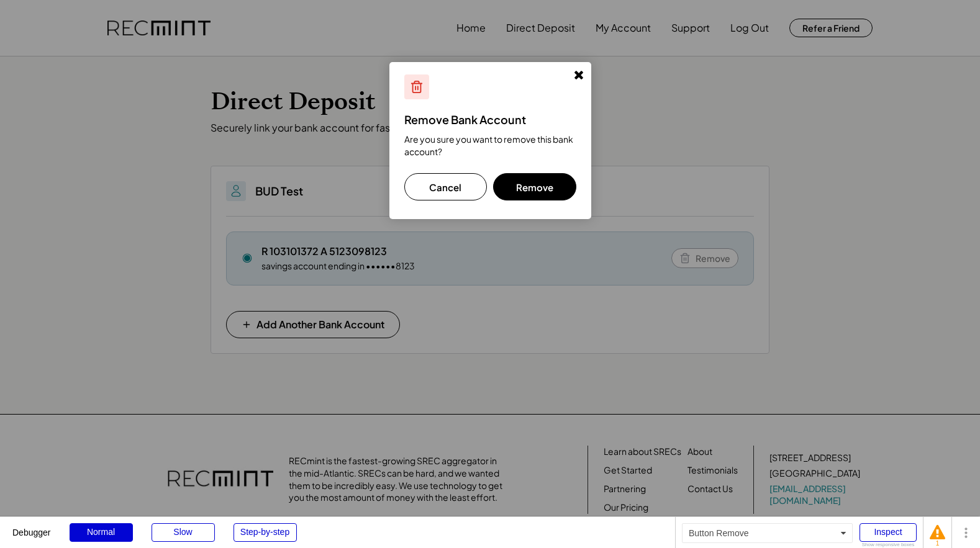 The width and height of the screenshot is (980, 548). What do you see at coordinates (265, 533) in the screenshot?
I see `div: Step-by-step` at bounding box center [265, 533].